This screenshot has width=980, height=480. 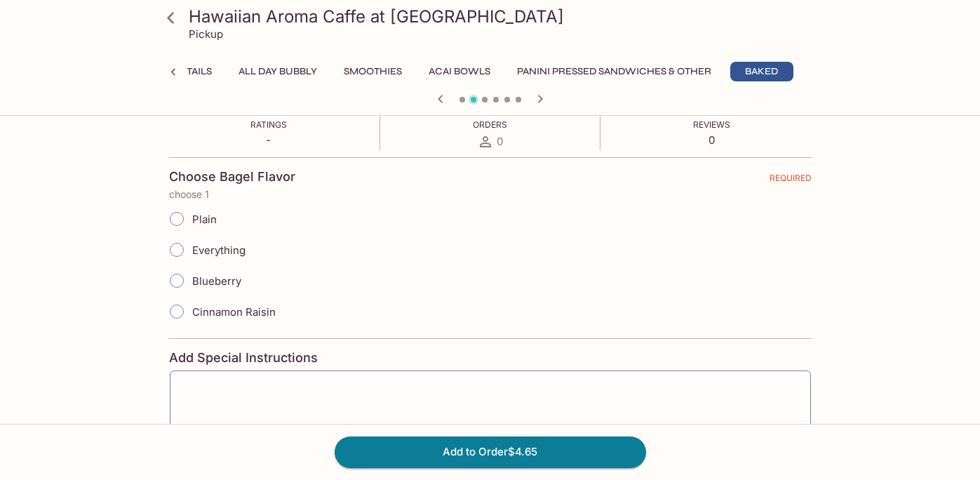 I want to click on button: Smoothies, so click(x=372, y=71).